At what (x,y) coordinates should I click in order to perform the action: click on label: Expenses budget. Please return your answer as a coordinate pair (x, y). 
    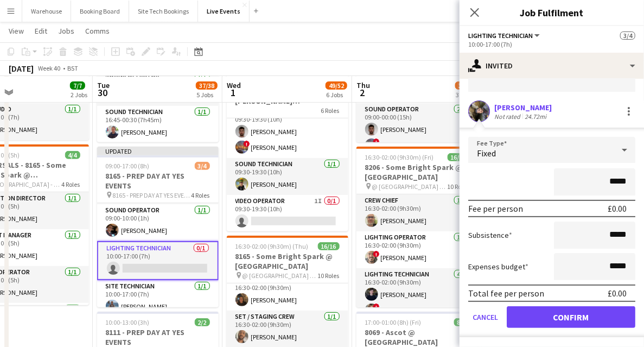
    Looking at the image, I should click on (498, 267).